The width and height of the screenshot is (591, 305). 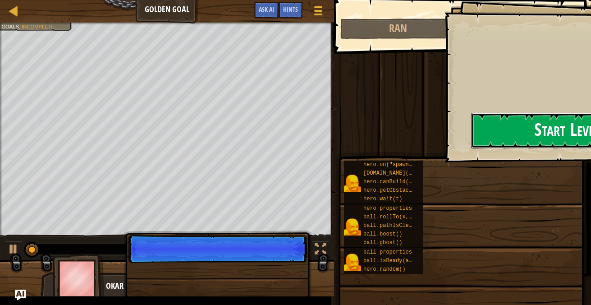 I want to click on span: ball.ghost(), so click(x=383, y=243).